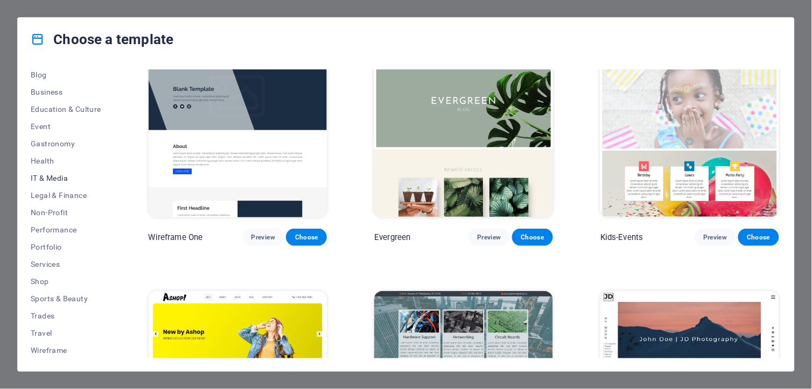 This screenshot has height=389, width=812. What do you see at coordinates (66, 282) in the screenshot?
I see `button: Shop` at bounding box center [66, 282].